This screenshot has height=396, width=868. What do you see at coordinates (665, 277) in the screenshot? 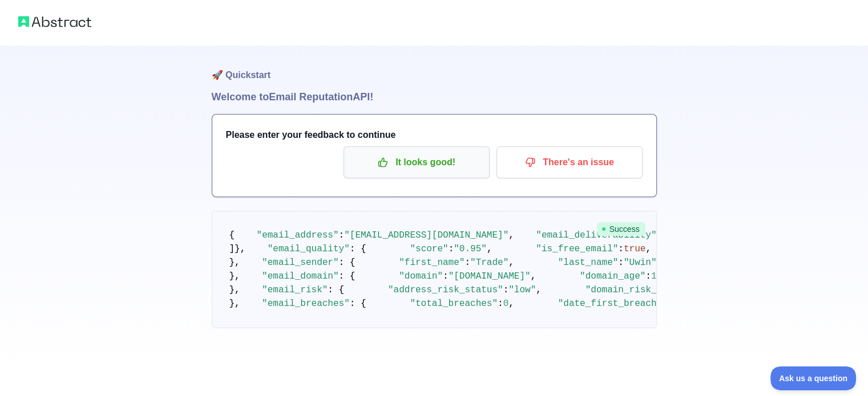
I see `span: 10977` at bounding box center [665, 277].